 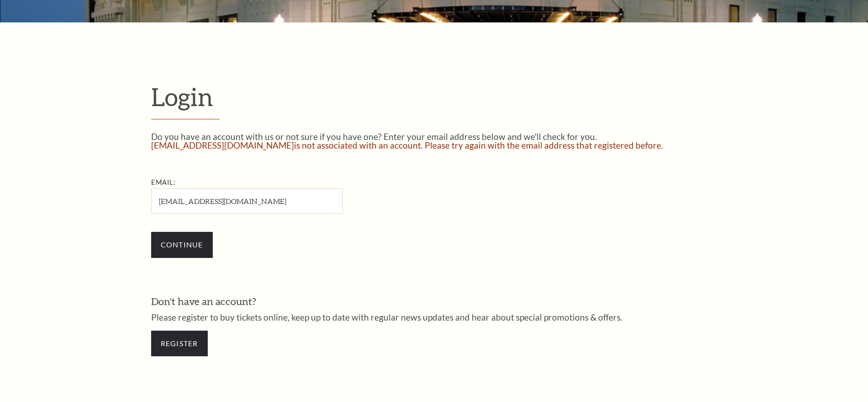 I want to click on p: Please register to buy tickets online, keep up to date with regular news updates and hear about s..., so click(x=435, y=316).